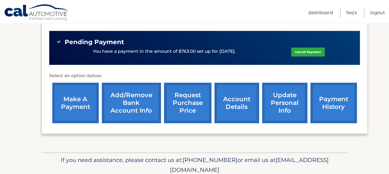 This screenshot has width=389, height=174. I want to click on a: Add/Remove bank account info, so click(131, 103).